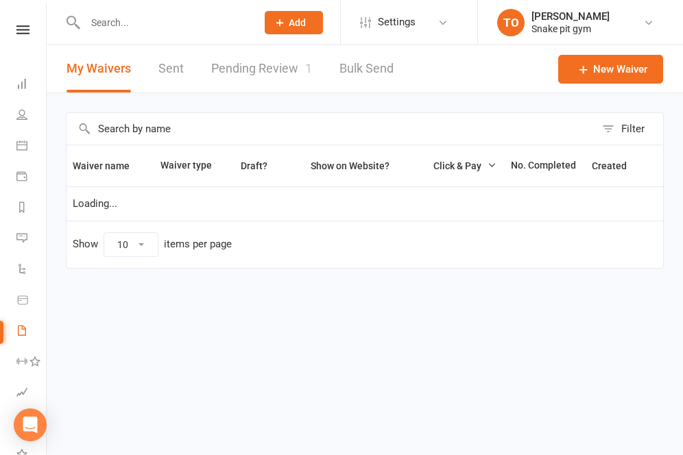  What do you see at coordinates (261, 69) in the screenshot?
I see `a: Pending Review1` at bounding box center [261, 69].